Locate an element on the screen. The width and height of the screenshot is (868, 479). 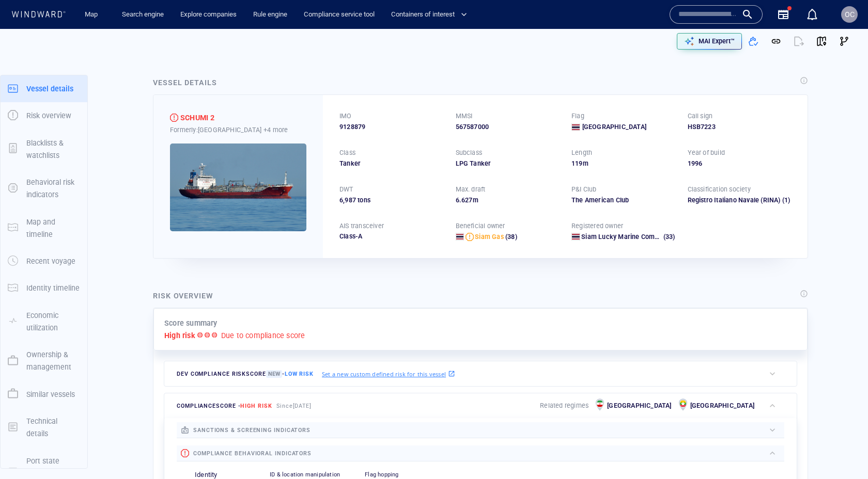
button: Recent voyage is located at coordinates (44, 261).